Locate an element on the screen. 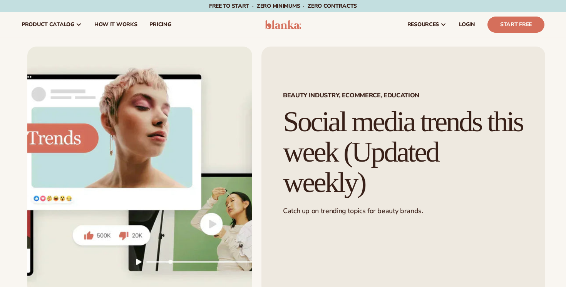 Image resolution: width=566 pixels, height=287 pixels. span: pricing is located at coordinates (160, 25).